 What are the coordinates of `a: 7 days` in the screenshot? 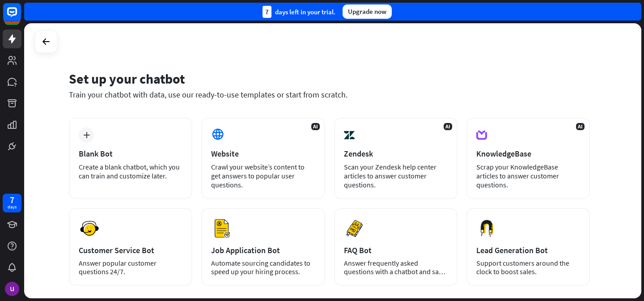 It's located at (12, 203).